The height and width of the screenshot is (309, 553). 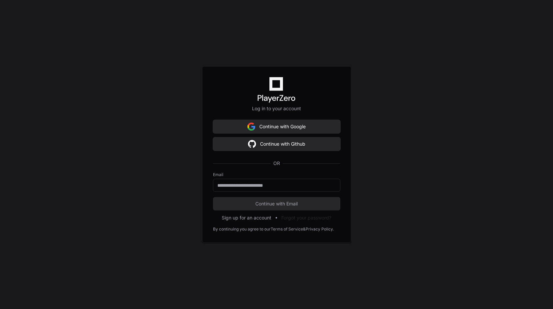 What do you see at coordinates (277, 174) in the screenshot?
I see `label: Email` at bounding box center [277, 174].